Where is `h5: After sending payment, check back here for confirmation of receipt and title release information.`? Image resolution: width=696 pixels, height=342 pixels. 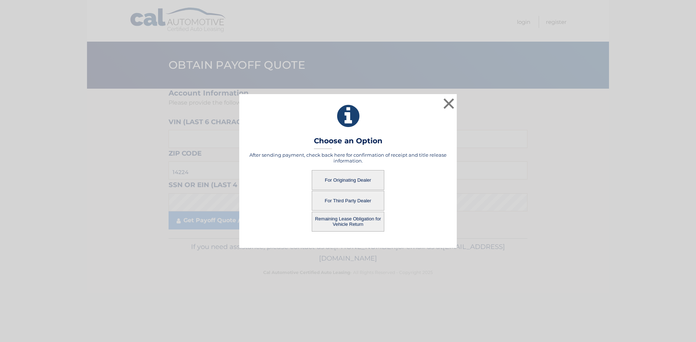 h5: After sending payment, check back here for confirmation of receipt and title release information. is located at coordinates (348, 158).